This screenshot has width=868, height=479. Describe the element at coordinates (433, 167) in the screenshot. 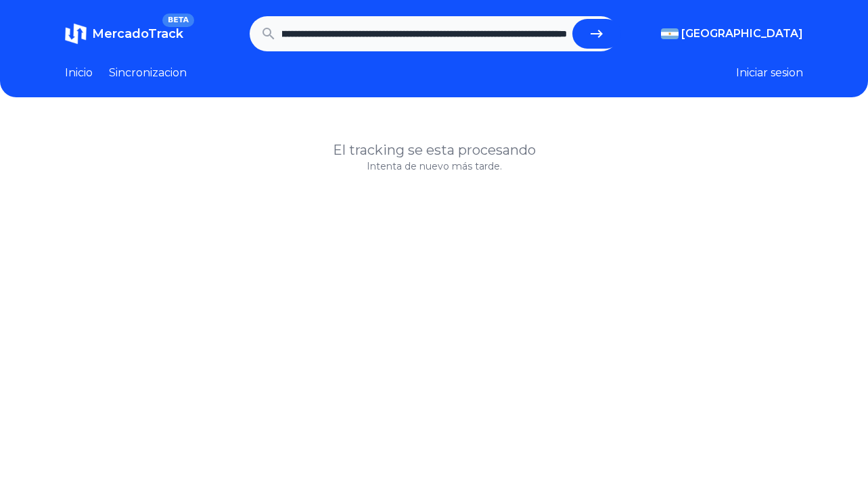

I see `p: Intenta de nuevo más tarde.` at that location.